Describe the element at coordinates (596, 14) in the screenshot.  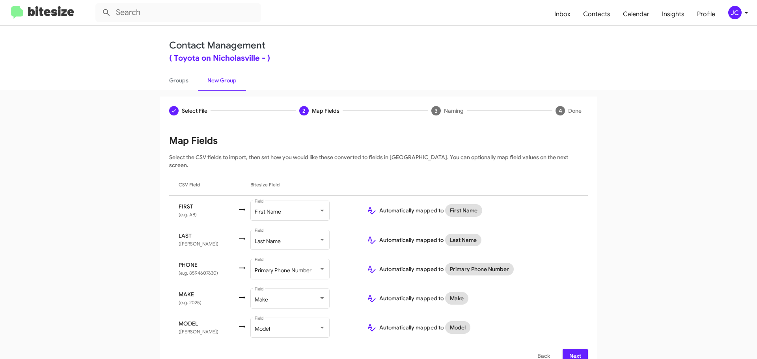
I see `a: Contacts` at that location.